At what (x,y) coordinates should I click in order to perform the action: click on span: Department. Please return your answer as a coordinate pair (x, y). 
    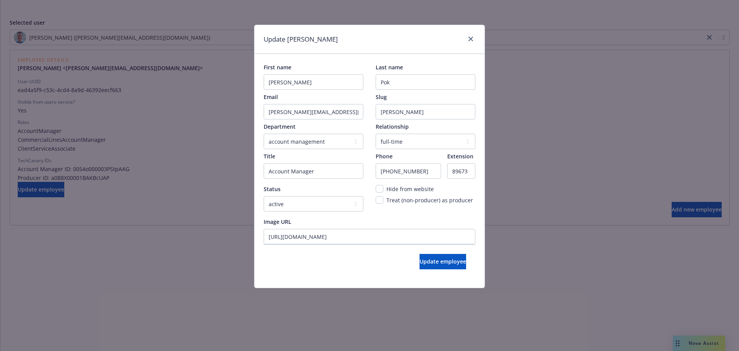
    Looking at the image, I should click on (280, 126).